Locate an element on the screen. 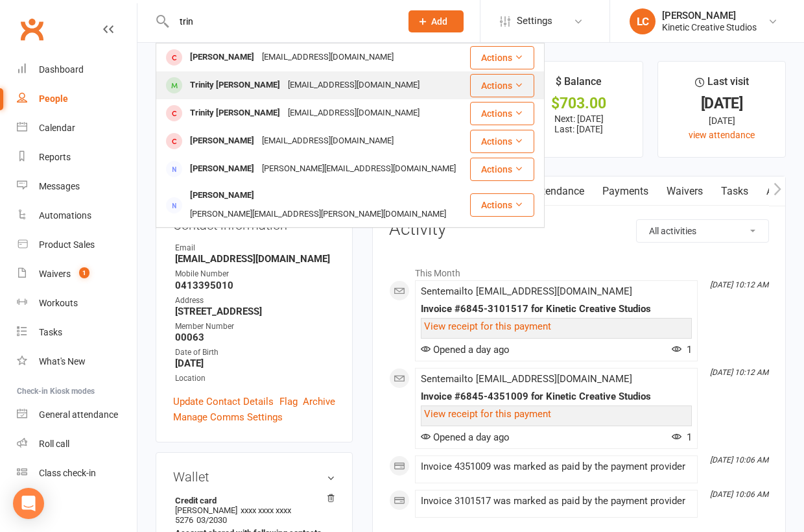 The height and width of the screenshot is (532, 804). div: Mobile Number is located at coordinates (255, 274).